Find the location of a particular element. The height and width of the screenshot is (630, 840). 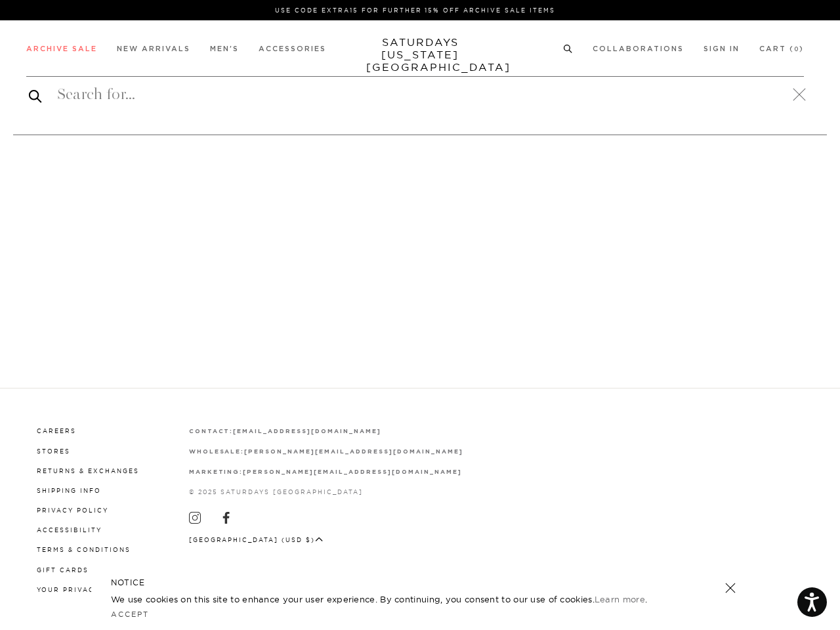

p: We use cookies on this site to enhance your user experience. By continuing, you consent to our us... is located at coordinates (396, 599).